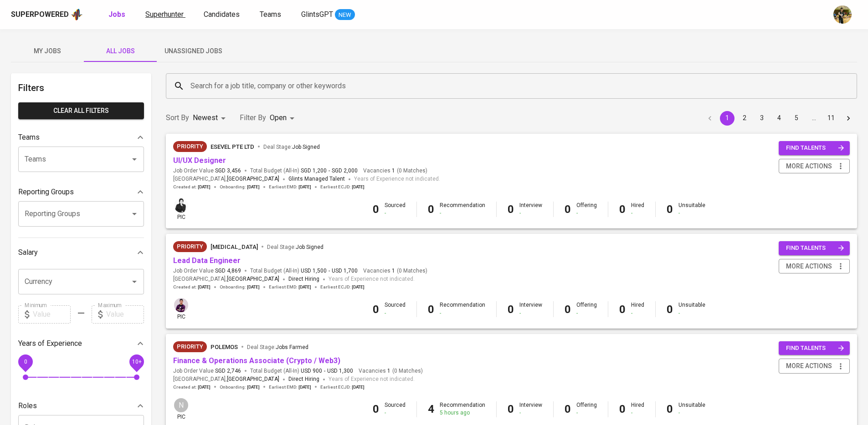 Image resolution: width=868 pixels, height=425 pixels. Describe the element at coordinates (395, 309) in the screenshot. I see `div: Sourced` at that location.